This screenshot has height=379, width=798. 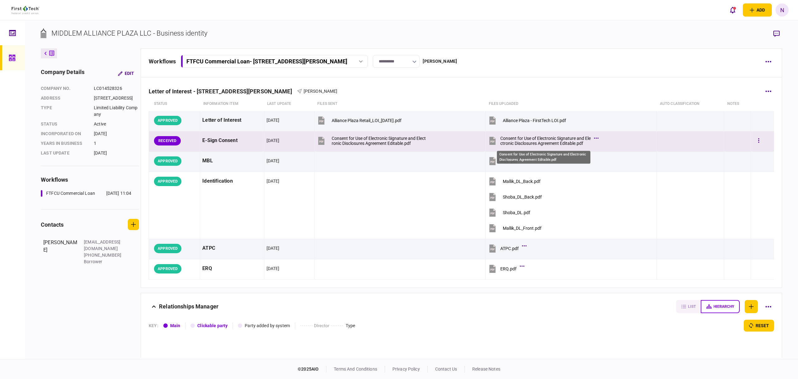 What do you see at coordinates (232, 161) in the screenshot?
I see `div: MBL` at bounding box center [232, 161].